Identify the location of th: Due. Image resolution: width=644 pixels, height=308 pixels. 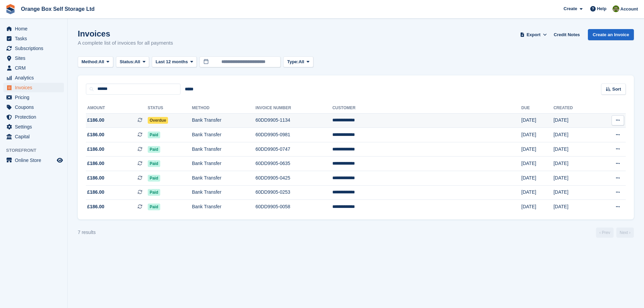
(538, 108).